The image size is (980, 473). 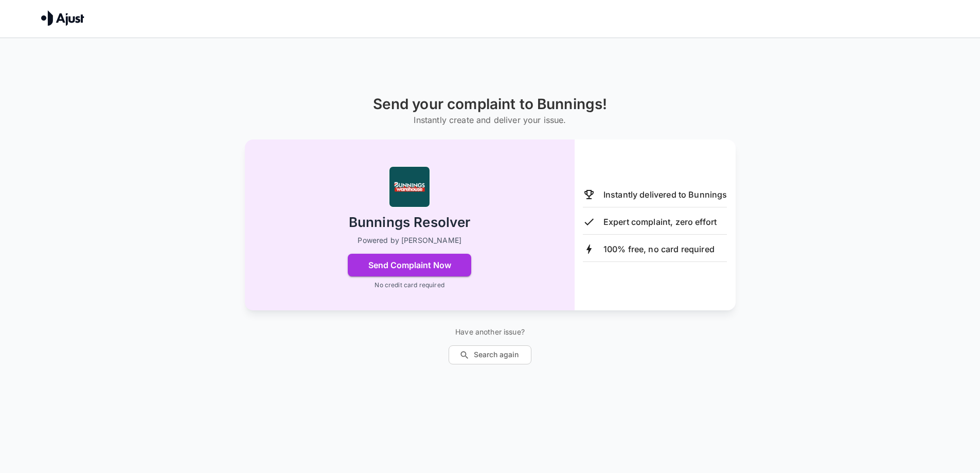 I want to click on h6: Instantly create and deliver your issue., so click(x=491, y=120).